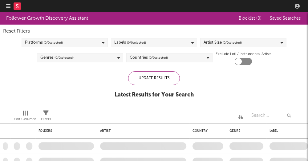  I want to click on div: Labels, so click(130, 43).